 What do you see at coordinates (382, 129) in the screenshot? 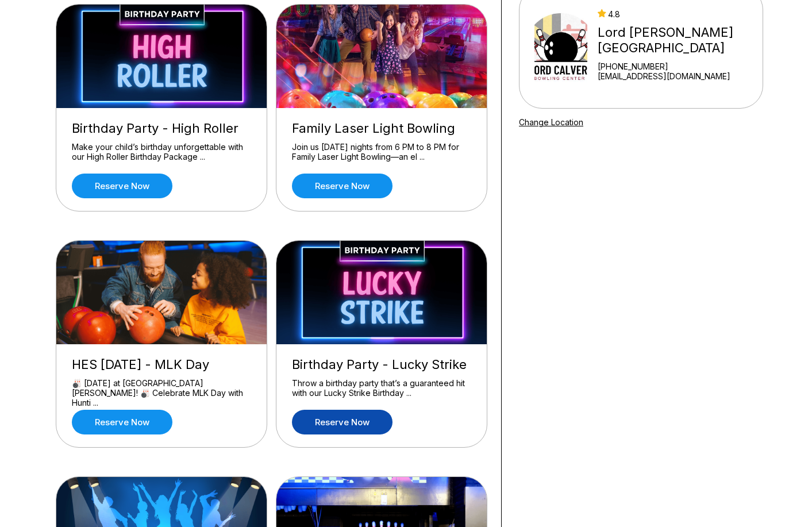
I see `div: Family Laser Light Bowling` at bounding box center [382, 129].